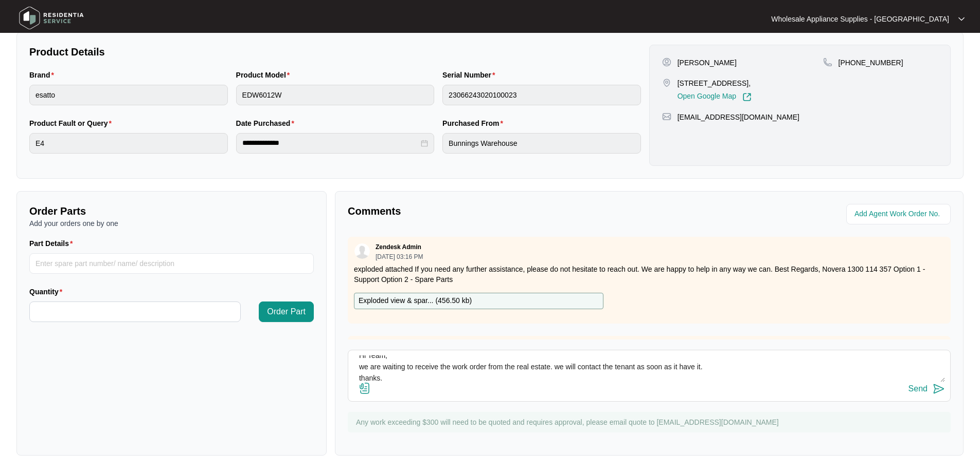  I want to click on input: Part Details, so click(172, 264).